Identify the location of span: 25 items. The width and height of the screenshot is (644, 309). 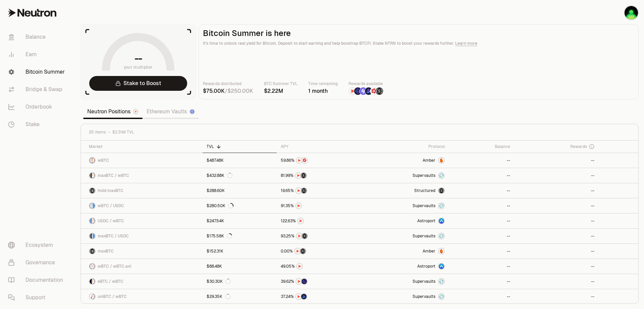
(97, 132).